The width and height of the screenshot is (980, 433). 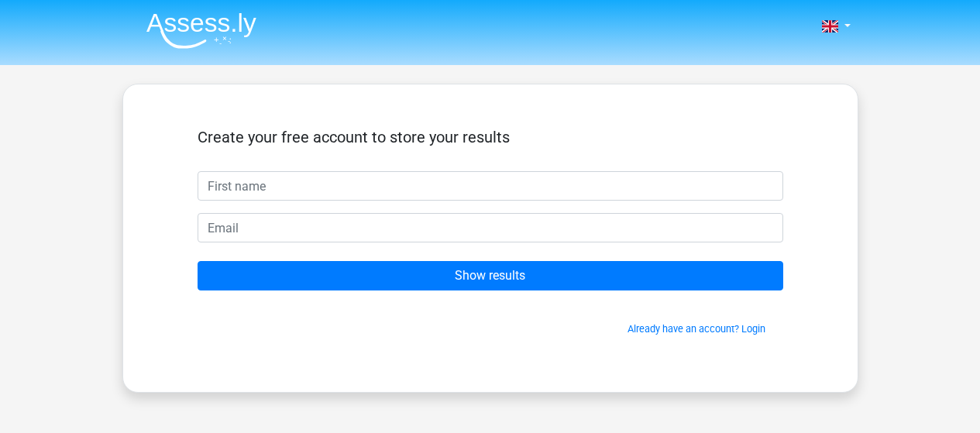 What do you see at coordinates (490, 228) in the screenshot?
I see `input: Email` at bounding box center [490, 228].